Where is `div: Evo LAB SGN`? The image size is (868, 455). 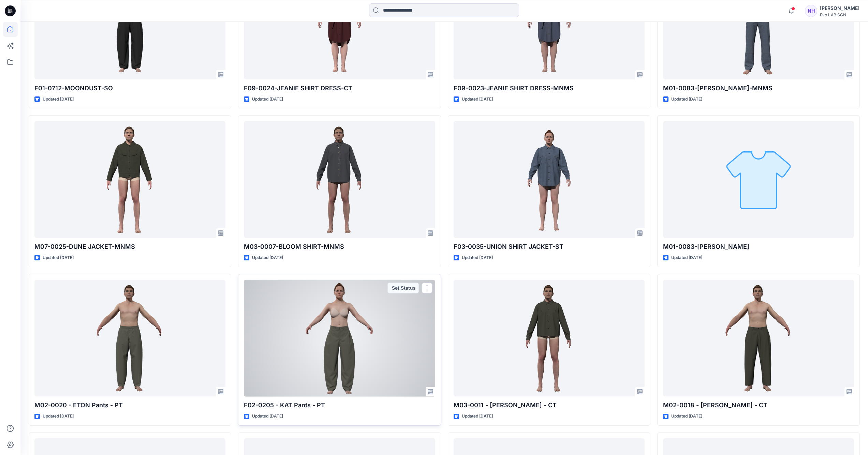 div: Evo LAB SGN is located at coordinates (840, 14).